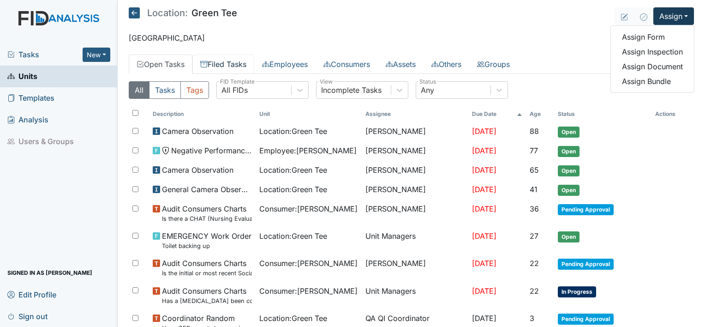 The height and width of the screenshot is (327, 705). I want to click on span: 88, so click(534, 131).